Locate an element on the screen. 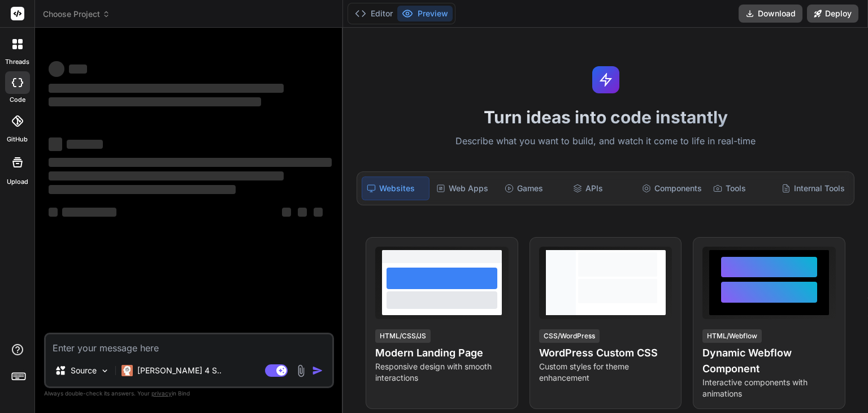  label: GitHub is located at coordinates (17, 139).